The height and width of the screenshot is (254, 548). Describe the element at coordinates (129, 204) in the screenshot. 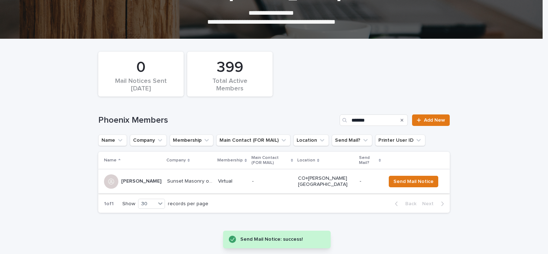

I see `p: Show` at that location.